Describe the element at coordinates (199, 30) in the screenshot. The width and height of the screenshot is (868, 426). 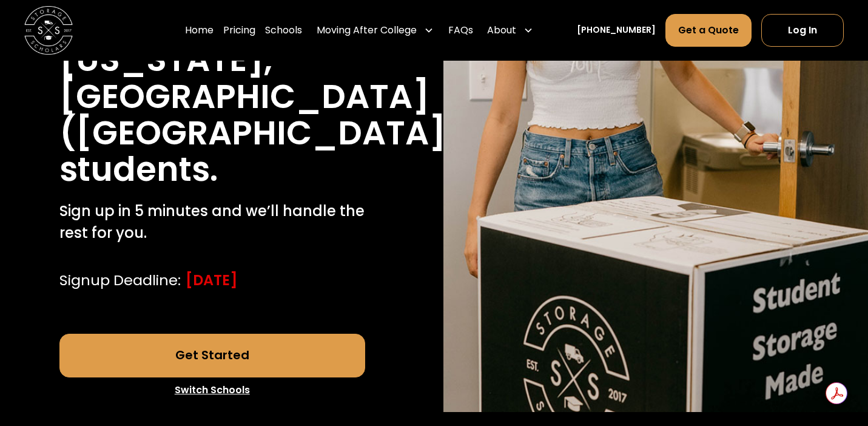
I see `a: Home` at that location.